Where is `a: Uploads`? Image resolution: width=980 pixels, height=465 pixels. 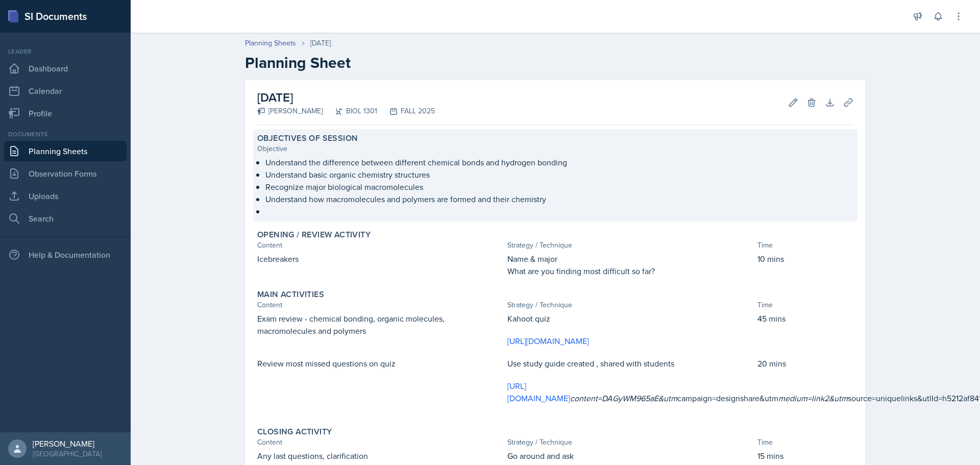 a: Uploads is located at coordinates (65, 196).